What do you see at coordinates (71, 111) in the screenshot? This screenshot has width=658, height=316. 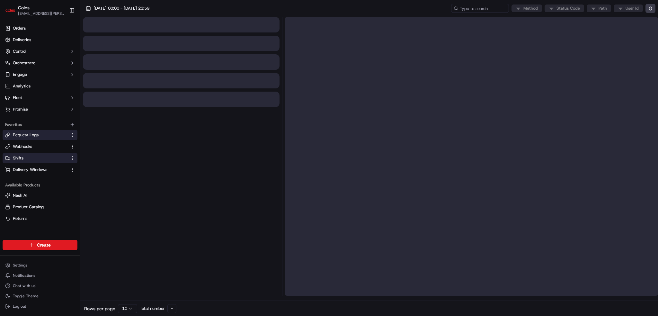 I see `span: Pylon` at bounding box center [71, 111].